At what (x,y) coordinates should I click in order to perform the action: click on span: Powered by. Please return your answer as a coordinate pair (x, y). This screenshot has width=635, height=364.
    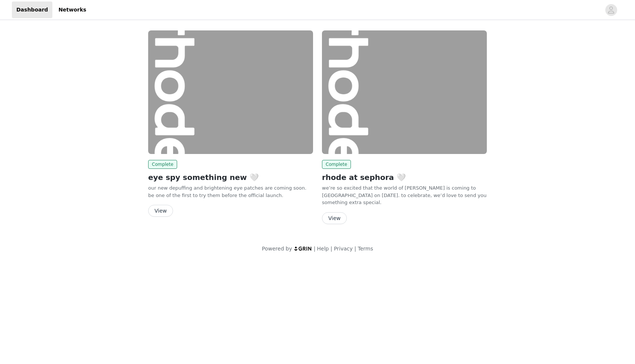
    Looking at the image, I should click on (277, 249).